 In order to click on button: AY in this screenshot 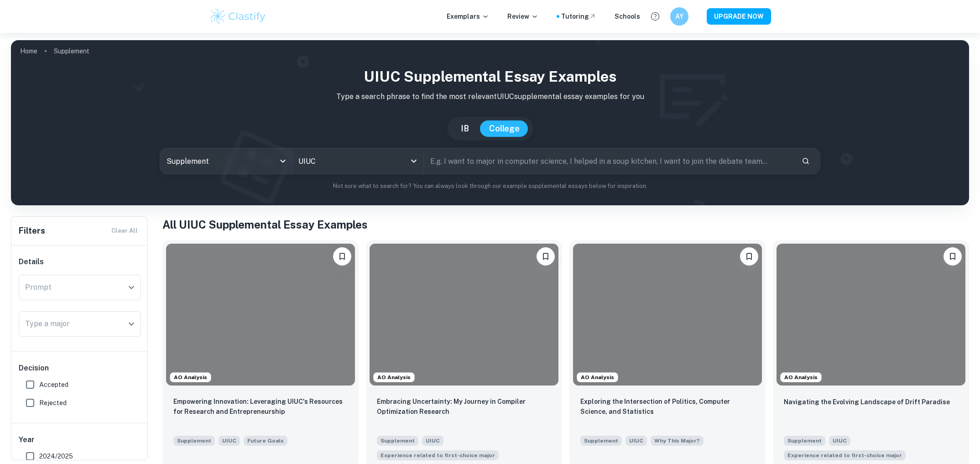, I will do `click(680, 16)`.